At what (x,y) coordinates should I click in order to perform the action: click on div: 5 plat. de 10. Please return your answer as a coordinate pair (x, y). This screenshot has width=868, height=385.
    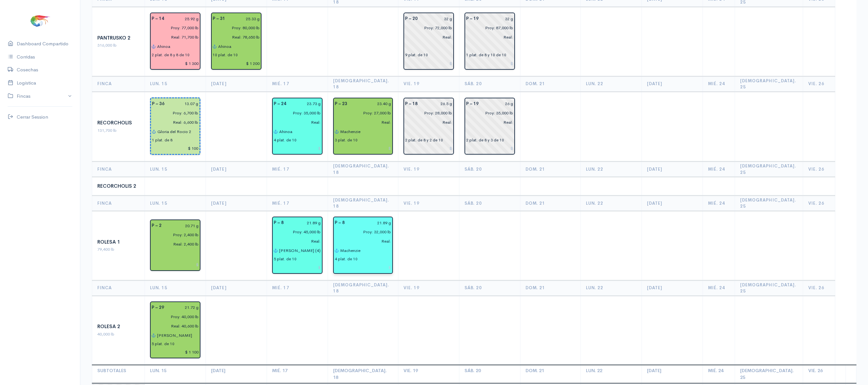
    Looking at the image, I should click on (163, 344).